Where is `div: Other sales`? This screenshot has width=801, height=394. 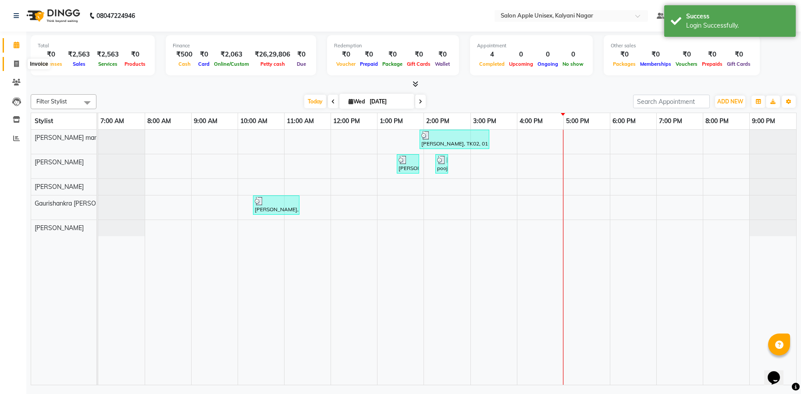
div: Other sales is located at coordinates (682, 46).